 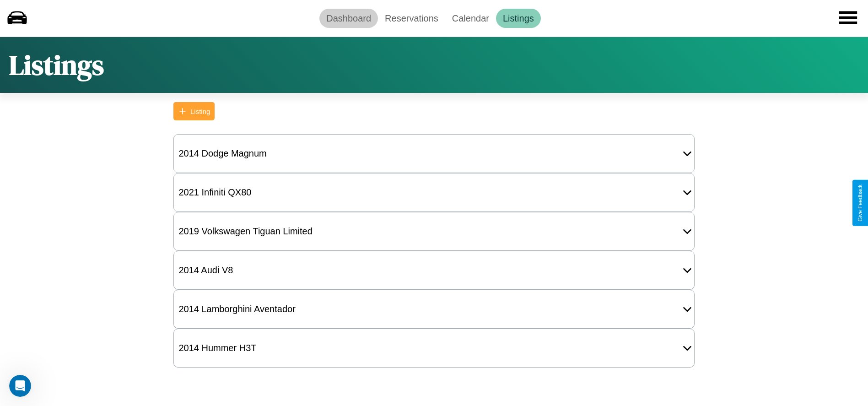 I want to click on a: Reservations, so click(x=411, y=18).